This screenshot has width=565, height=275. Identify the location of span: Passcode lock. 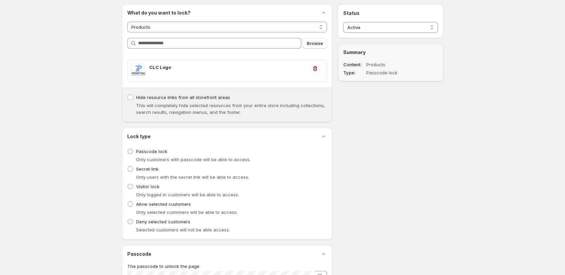
(152, 152).